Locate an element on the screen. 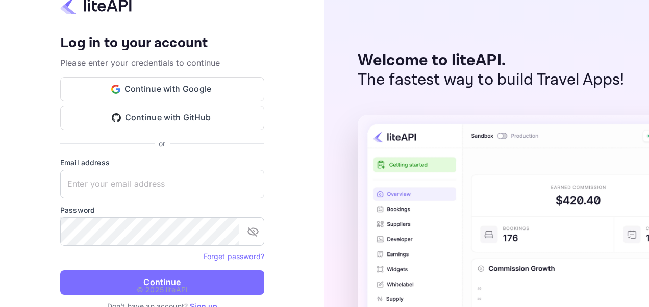 This screenshot has height=307, width=649. input: Enter your email address is located at coordinates (162, 184).